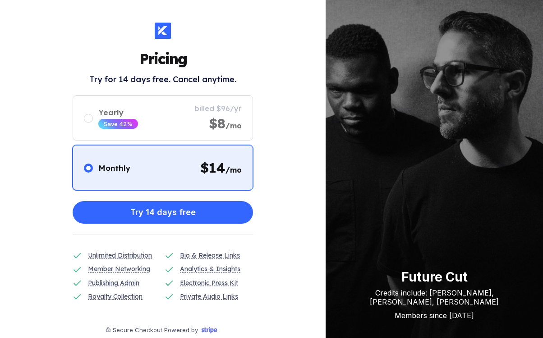 The image size is (543, 338). Describe the element at coordinates (435, 277) in the screenshot. I see `div: Future Cut` at that location.